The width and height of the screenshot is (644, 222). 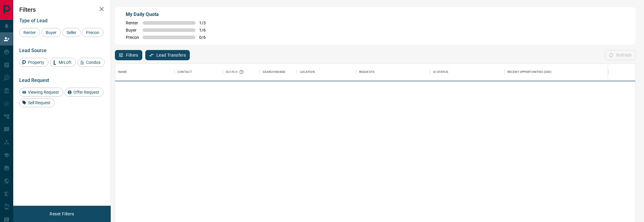 I want to click on span: Property, so click(x=36, y=62).